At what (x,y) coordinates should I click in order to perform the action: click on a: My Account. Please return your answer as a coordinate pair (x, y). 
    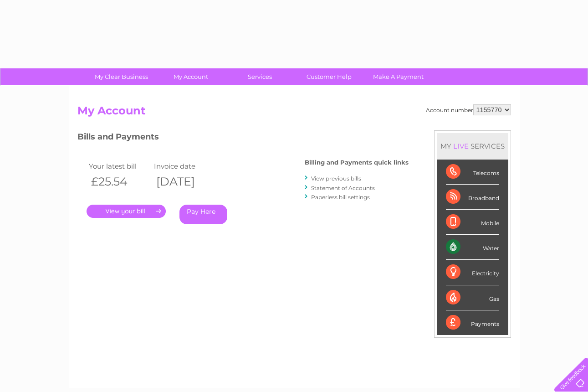
    Looking at the image, I should click on (190, 77).